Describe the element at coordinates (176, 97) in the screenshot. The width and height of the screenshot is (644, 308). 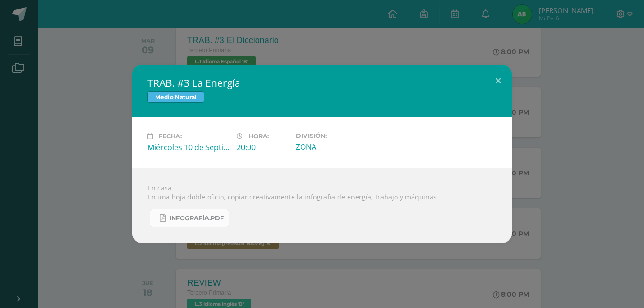
I see `span: Medio Natural` at that location.